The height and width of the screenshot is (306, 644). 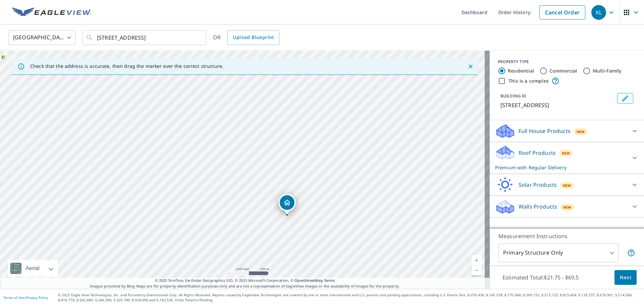 What do you see at coordinates (562, 13) in the screenshot?
I see `a: Cancel Order` at bounding box center [562, 13].